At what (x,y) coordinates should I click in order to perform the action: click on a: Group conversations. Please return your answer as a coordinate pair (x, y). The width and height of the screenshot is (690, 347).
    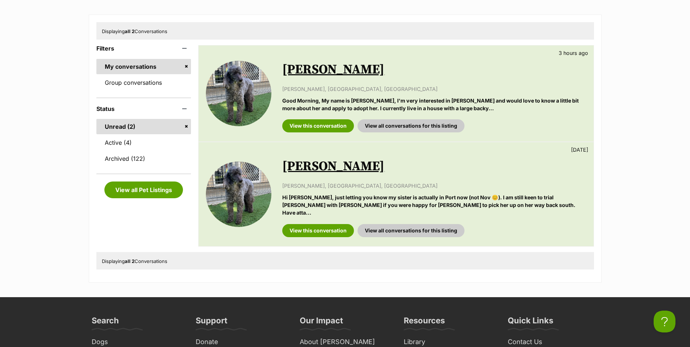
    Looking at the image, I should click on (144, 83).